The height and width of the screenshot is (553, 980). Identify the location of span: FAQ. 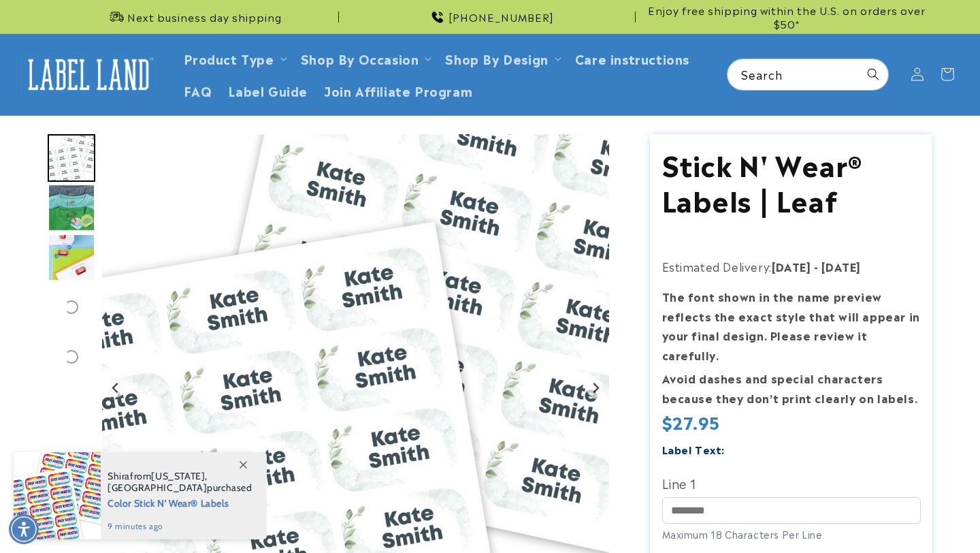
(198, 90).